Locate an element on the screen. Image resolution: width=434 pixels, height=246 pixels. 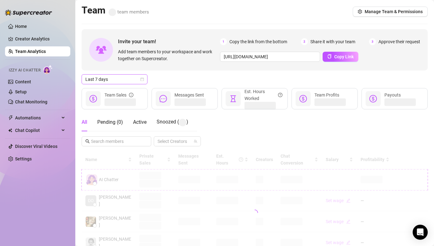
span: Invite your team! is located at coordinates (169, 41).